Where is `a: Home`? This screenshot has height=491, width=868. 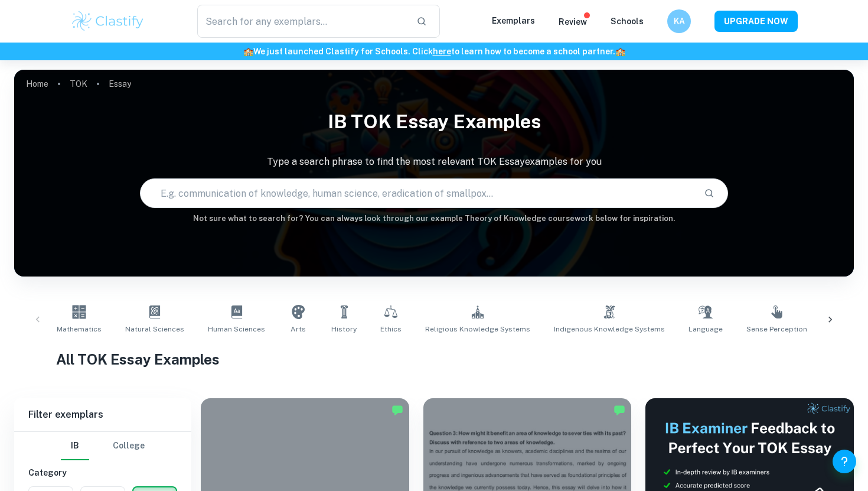
a: Home is located at coordinates (37, 84).